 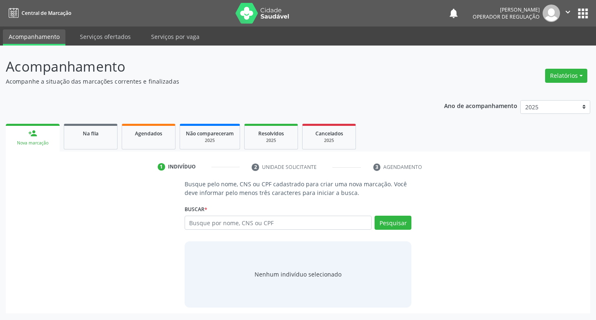 What do you see at coordinates (481, 105) in the screenshot?
I see `p: Ano de acompanhamento` at bounding box center [481, 105].